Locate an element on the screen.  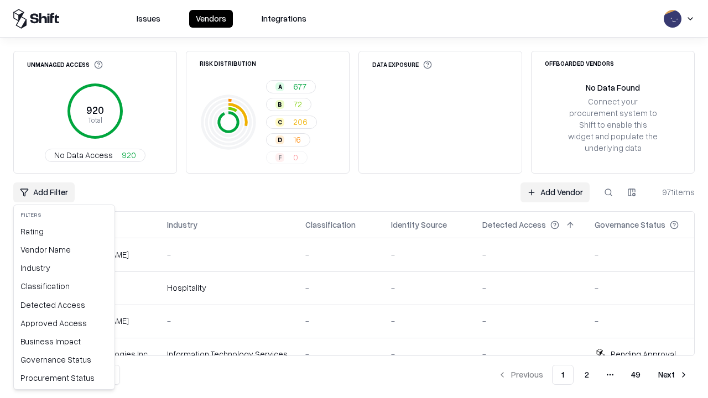
div: Detected Access is located at coordinates (64, 305).